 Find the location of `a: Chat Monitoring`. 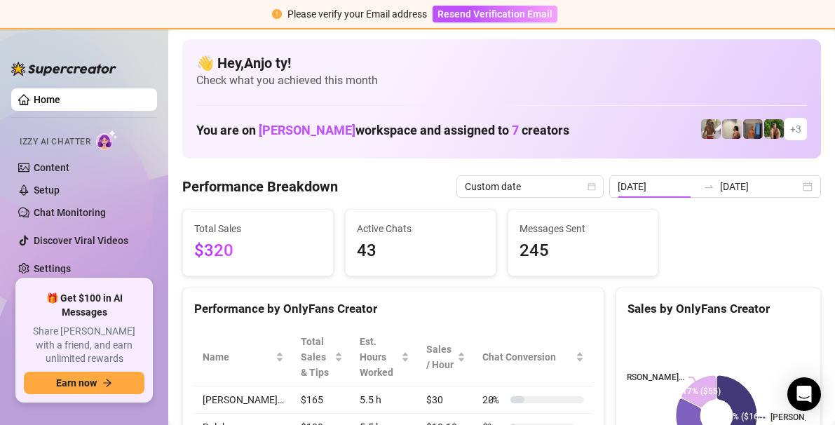

a: Chat Monitoring is located at coordinates (69, 212).